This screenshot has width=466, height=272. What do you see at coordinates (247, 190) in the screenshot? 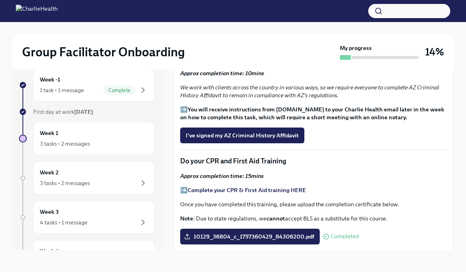
I see `strong: Complete your CPR & First Aid training HERE` at bounding box center [247, 190].